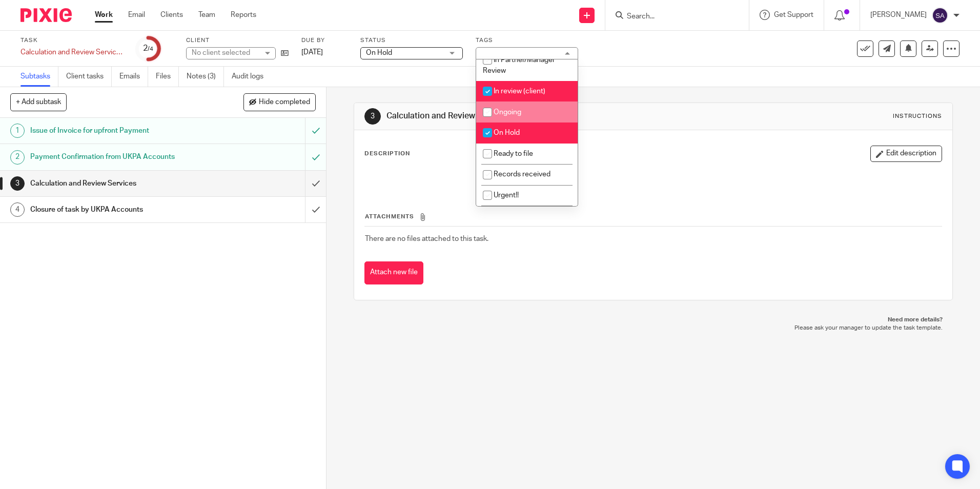  What do you see at coordinates (412, 41) in the screenshot?
I see `label: Status` at bounding box center [412, 41].